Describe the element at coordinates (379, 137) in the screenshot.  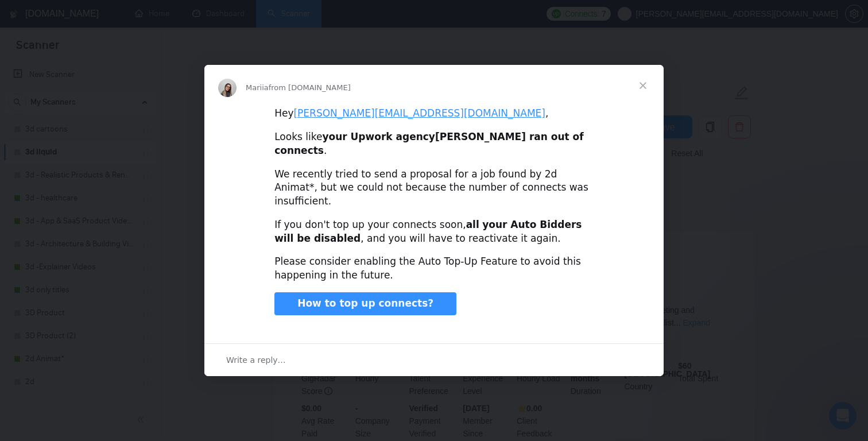
I see `b: your Upwork agency` at that location.